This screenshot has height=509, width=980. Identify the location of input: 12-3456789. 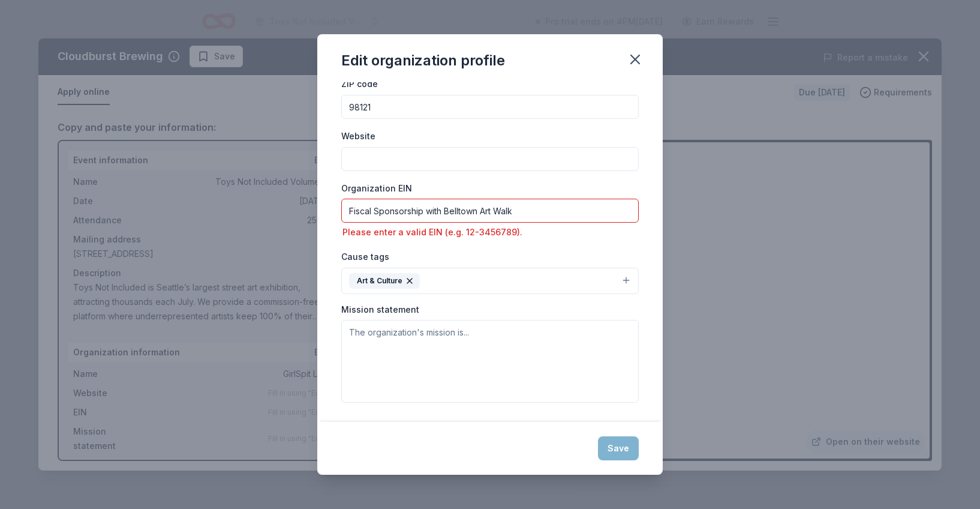
(490, 211).